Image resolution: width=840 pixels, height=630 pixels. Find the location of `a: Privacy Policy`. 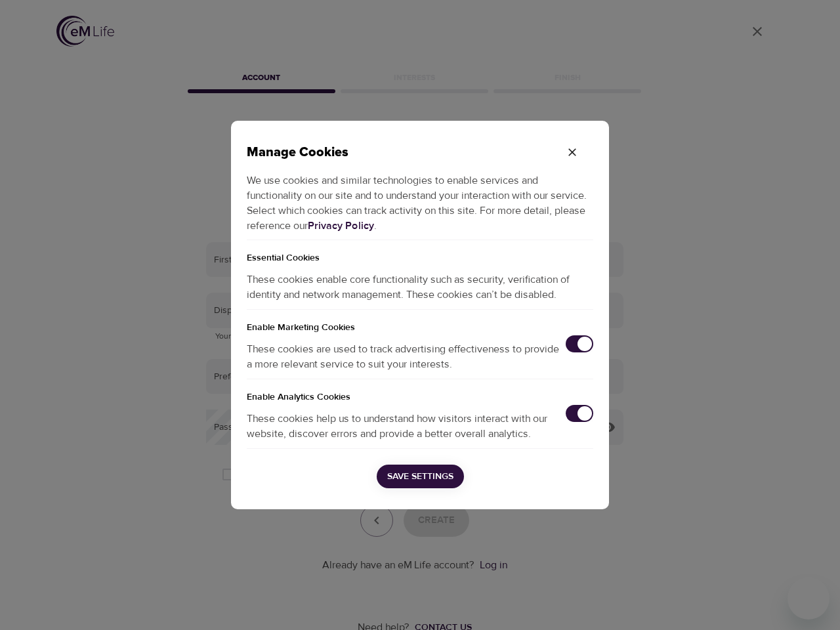

a: Privacy Policy is located at coordinates (340, 226).